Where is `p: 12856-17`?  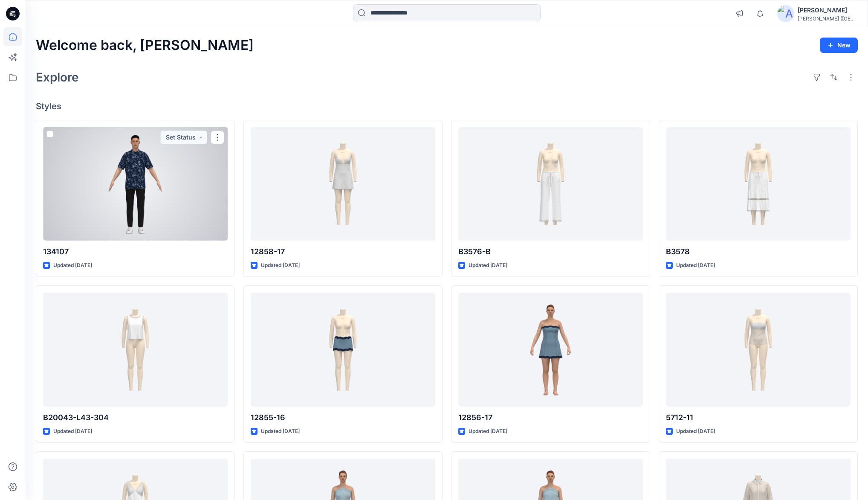
p: 12856-17 is located at coordinates (550, 418).